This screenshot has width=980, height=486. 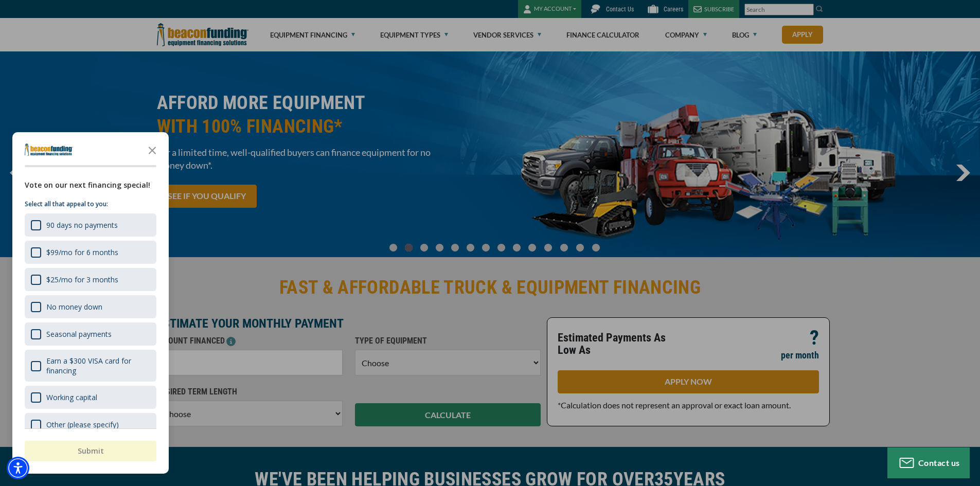 What do you see at coordinates (49, 149) in the screenshot?
I see `img: Company logo` at bounding box center [49, 149].